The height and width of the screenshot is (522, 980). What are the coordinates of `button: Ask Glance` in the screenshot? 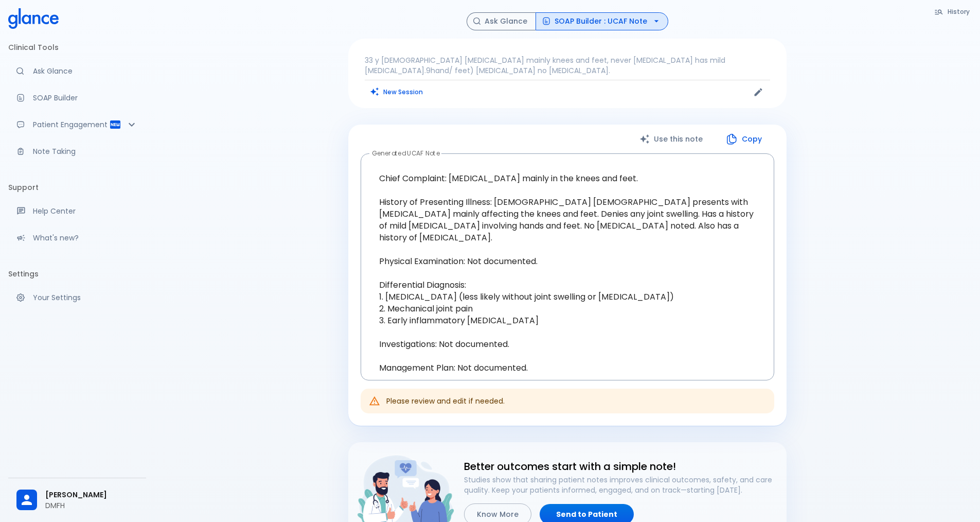 It's located at (501, 21).